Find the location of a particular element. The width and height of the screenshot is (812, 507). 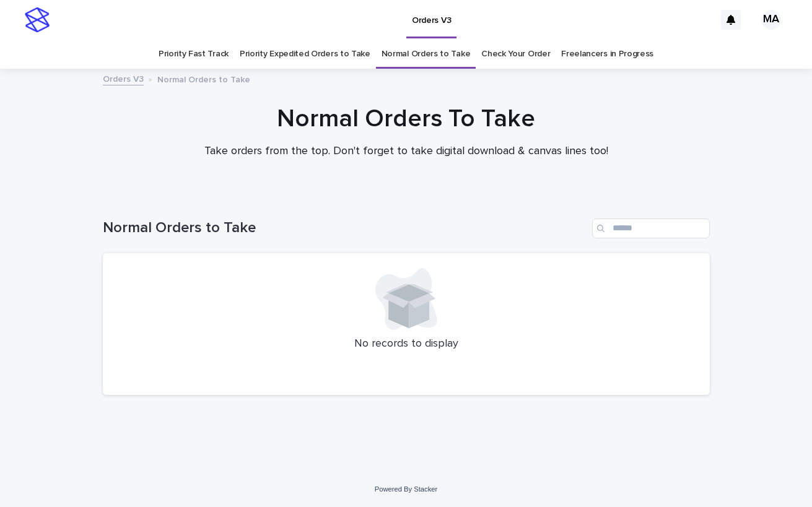

a: Priority Fast Track is located at coordinates (193, 54).